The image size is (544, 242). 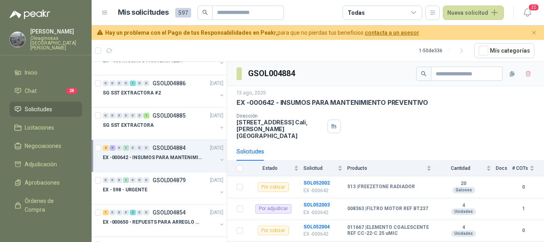 What do you see at coordinates (443, 51) in the screenshot?
I see `div: 1 - 50 de 336` at bounding box center [443, 51].